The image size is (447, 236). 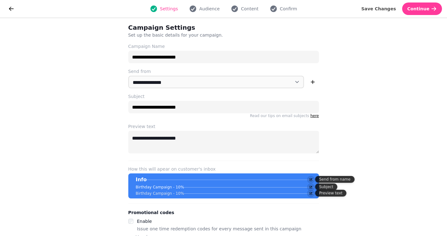 What do you see at coordinates (250, 9) in the screenshot?
I see `span: Content` at bounding box center [250, 9].